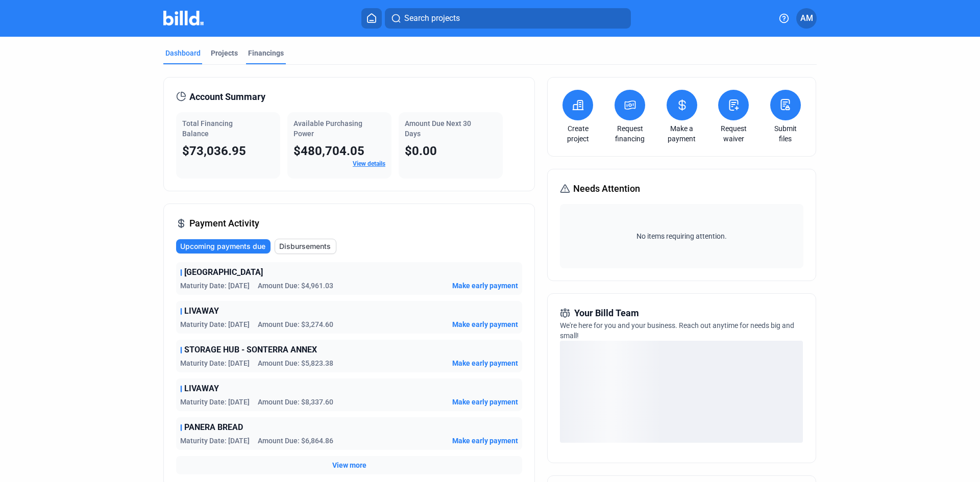  What do you see at coordinates (266, 53) in the screenshot?
I see `div: Financings` at bounding box center [266, 53].